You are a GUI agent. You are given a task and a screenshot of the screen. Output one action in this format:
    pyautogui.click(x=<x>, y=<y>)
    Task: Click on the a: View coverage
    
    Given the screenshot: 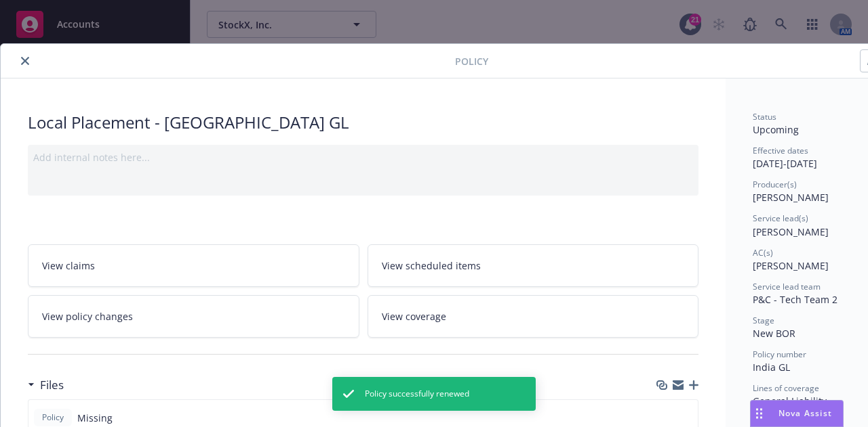 What is the action you would take?
    pyautogui.click(x=533, y=317)
    